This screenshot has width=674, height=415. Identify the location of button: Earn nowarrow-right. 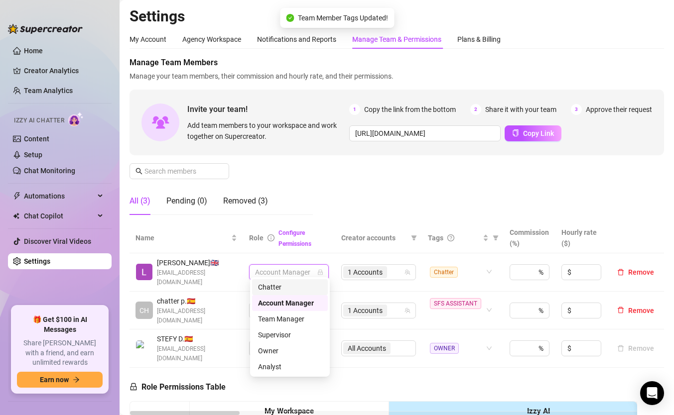
(60, 380).